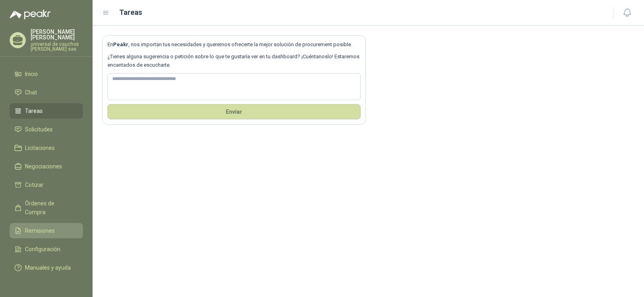 Image resolution: width=644 pixels, height=297 pixels. Describe the element at coordinates (30, 15) in the screenshot. I see `img: Logo peakr` at that location.